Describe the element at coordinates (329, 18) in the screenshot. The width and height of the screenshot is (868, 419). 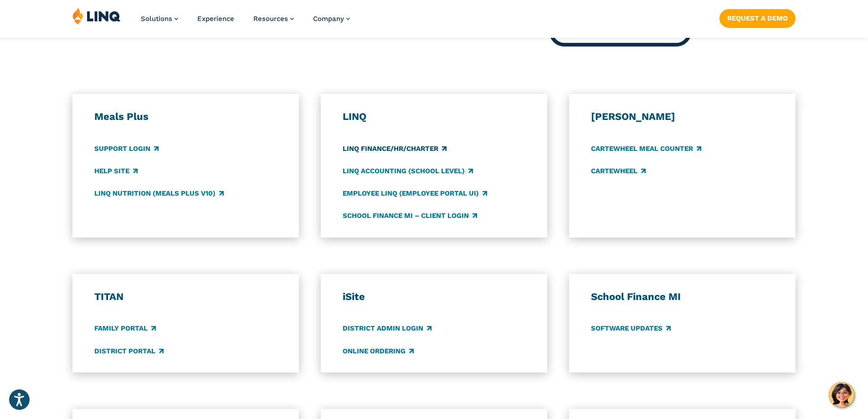
I see `span: Company` at that location.